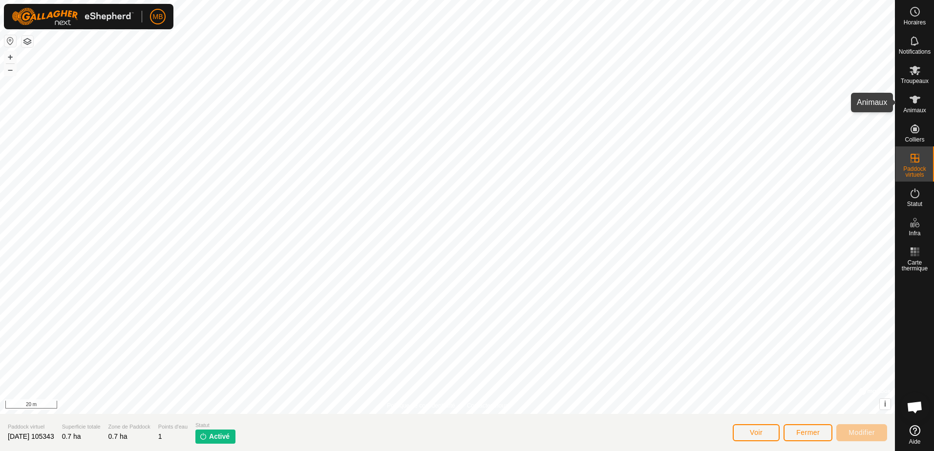 The height and width of the screenshot is (451, 934). Describe the element at coordinates (915, 442) in the screenshot. I see `span: Aide` at that location.